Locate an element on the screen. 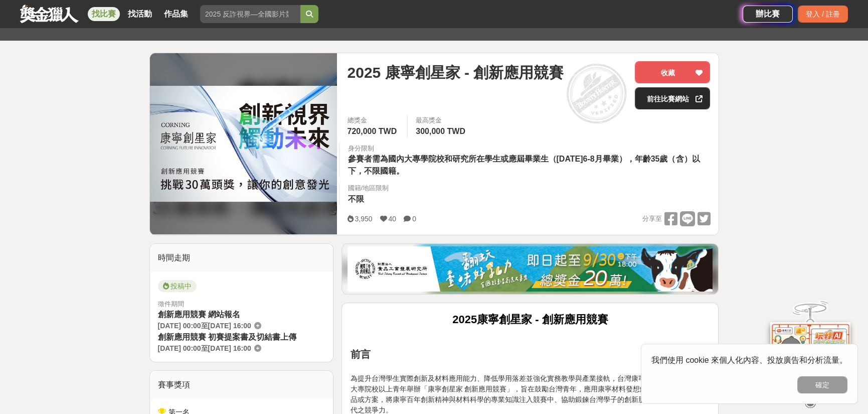 The width and height of the screenshot is (868, 414). span: 分享至 is located at coordinates (651, 219).